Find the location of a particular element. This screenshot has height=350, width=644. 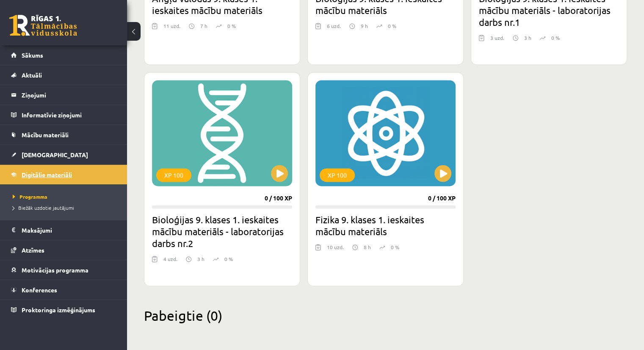

a: Motivācijas programma is located at coordinates (64, 270).